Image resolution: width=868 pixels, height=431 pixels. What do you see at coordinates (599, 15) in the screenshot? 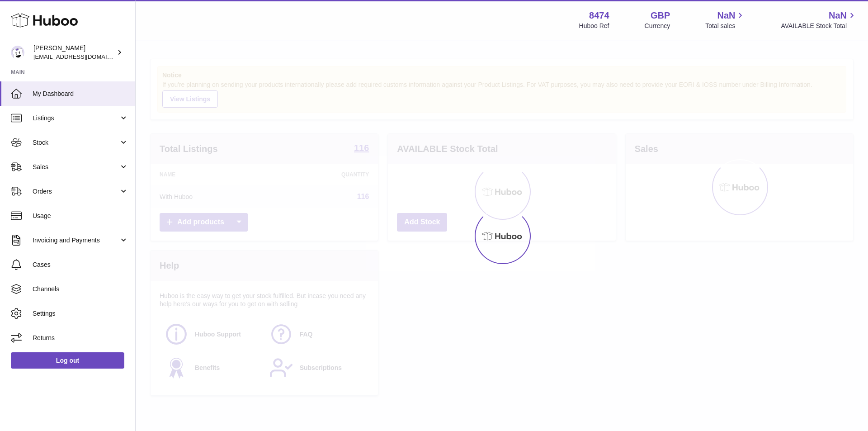
I see `strong: 8474` at bounding box center [599, 15].